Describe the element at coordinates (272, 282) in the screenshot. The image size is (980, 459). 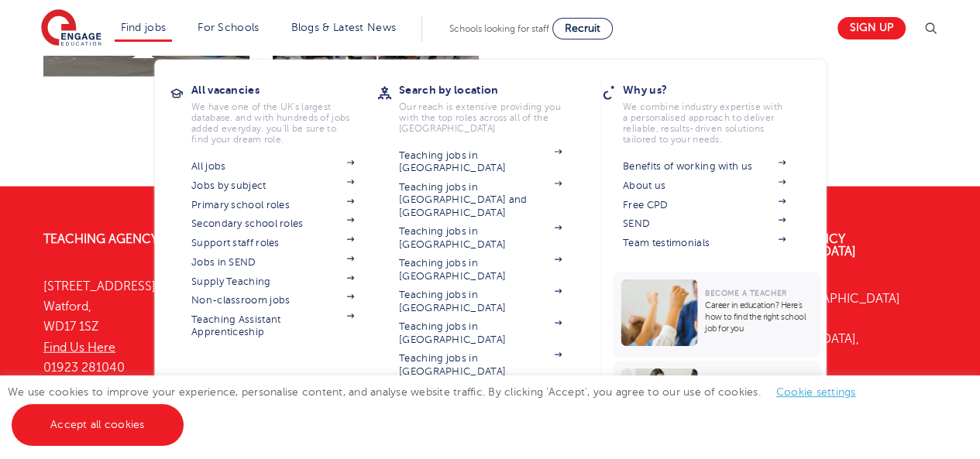
I see `a: Supply Teaching` at that location.